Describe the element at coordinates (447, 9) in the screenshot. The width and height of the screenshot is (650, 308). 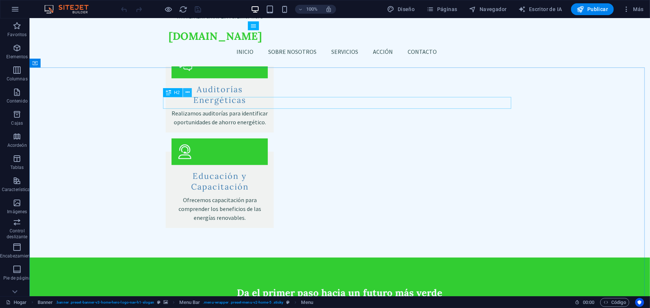
I see `font: Páginas` at that location.